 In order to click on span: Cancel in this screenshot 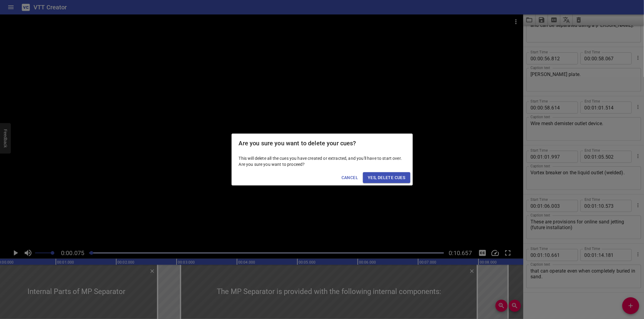, I will do `click(350, 177)`.